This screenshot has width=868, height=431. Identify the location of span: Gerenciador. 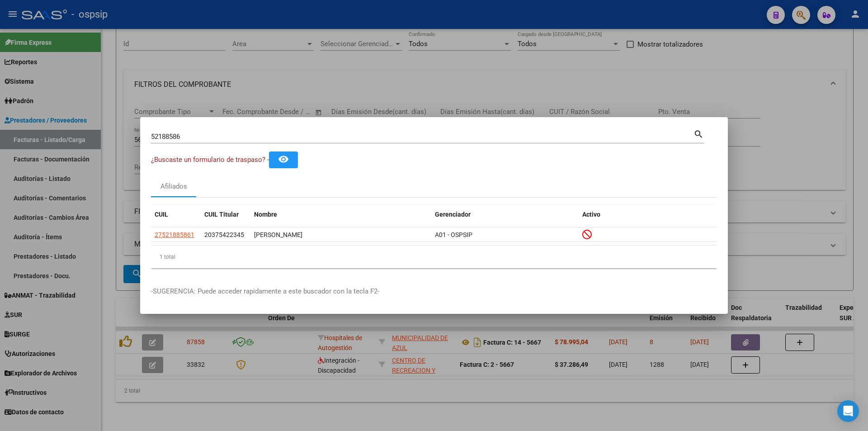
(452, 215).